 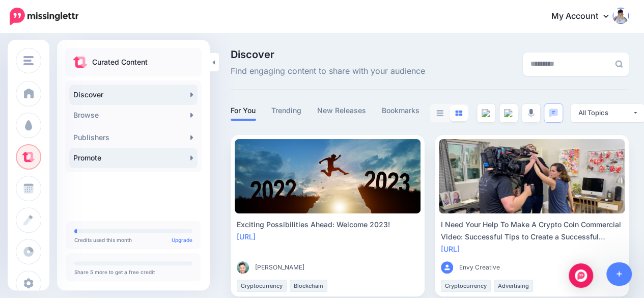 I want to click on img: list-grey.png, so click(x=440, y=113).